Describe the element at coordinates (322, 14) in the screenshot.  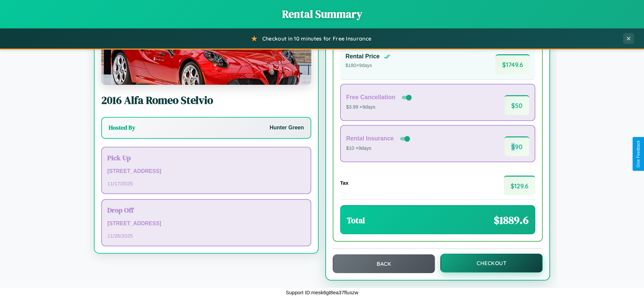
I see `h1: Rental Summary` at that location.